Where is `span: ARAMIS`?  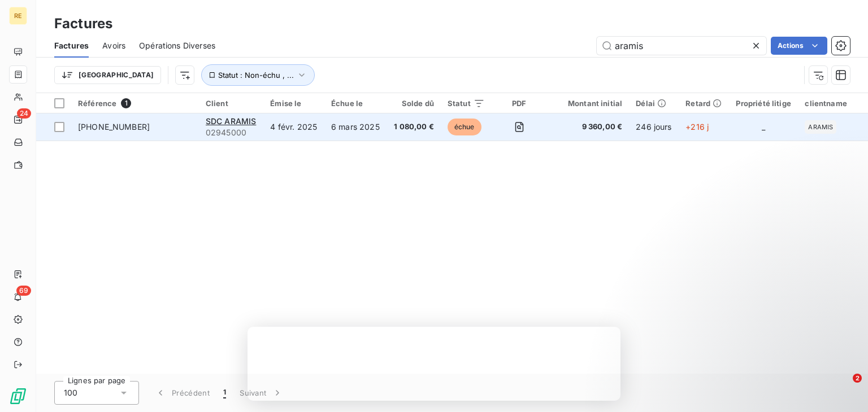 span: ARAMIS is located at coordinates (820, 127).